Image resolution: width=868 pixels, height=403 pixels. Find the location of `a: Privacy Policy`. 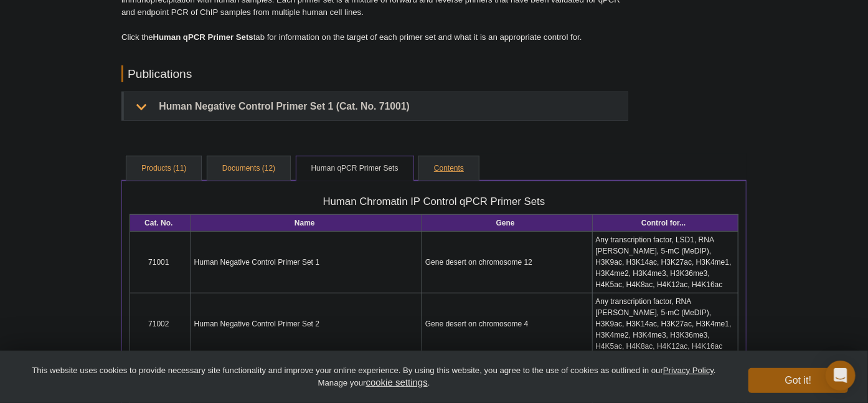

a: Privacy Policy is located at coordinates (688, 370).